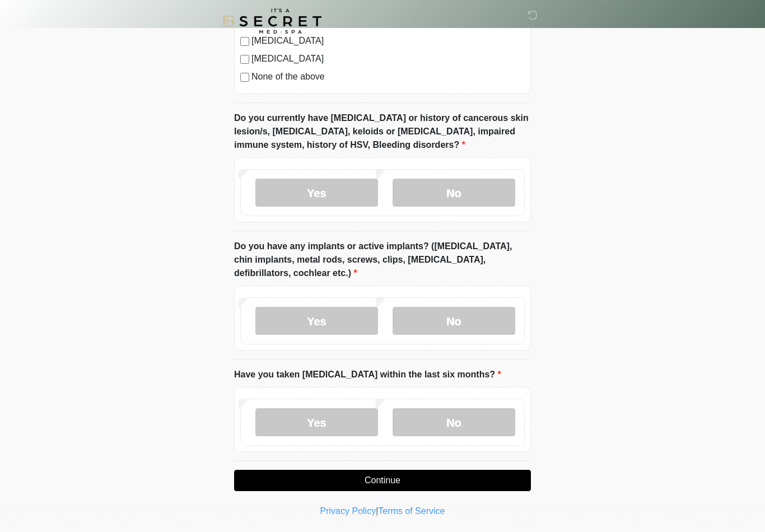  I want to click on input: None of the above, so click(245, 77).